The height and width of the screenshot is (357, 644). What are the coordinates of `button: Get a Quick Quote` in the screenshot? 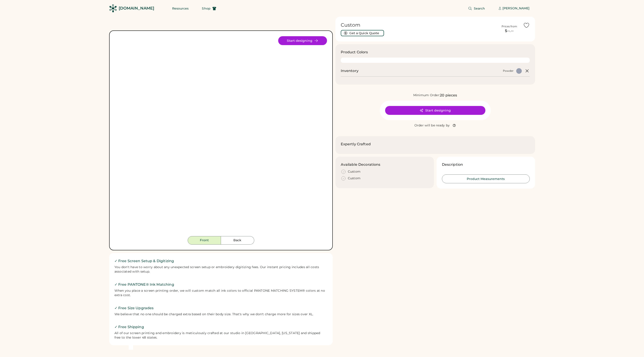 It's located at (362, 33).